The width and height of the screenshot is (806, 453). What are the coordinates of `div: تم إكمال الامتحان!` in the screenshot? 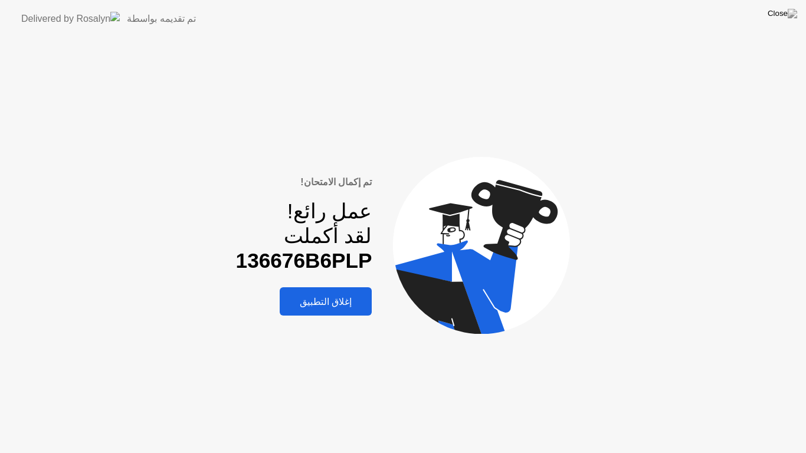 It's located at (304, 182).